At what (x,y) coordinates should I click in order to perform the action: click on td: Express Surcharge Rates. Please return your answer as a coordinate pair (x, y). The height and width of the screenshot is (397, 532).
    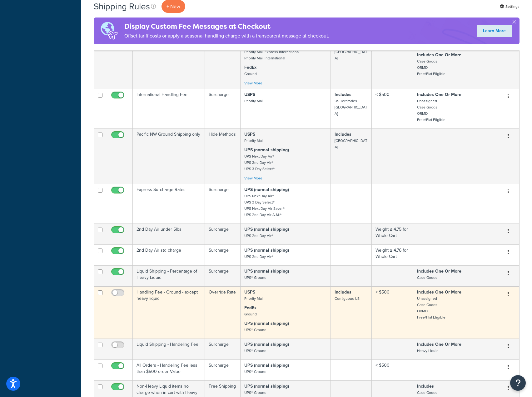
    Looking at the image, I should click on (168, 203).